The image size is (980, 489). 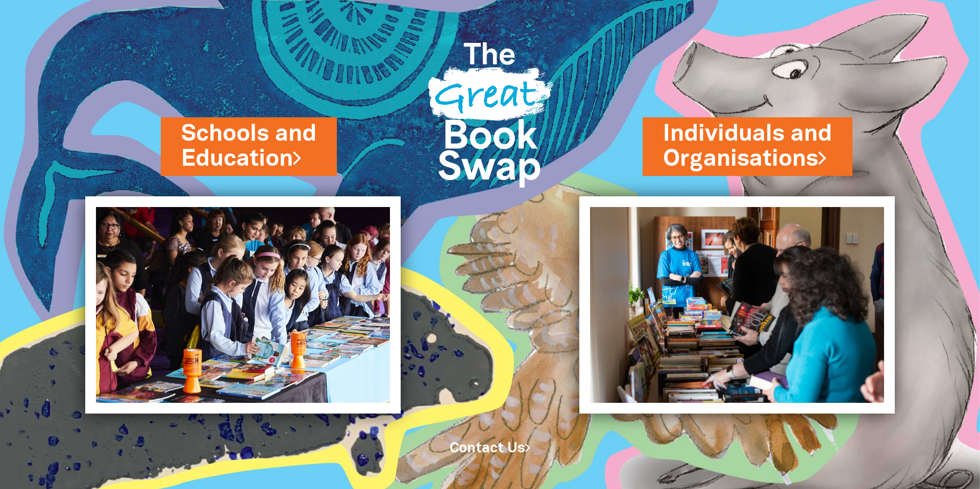 What do you see at coordinates (243, 305) in the screenshot?
I see `img: Schools and Education` at bounding box center [243, 305].